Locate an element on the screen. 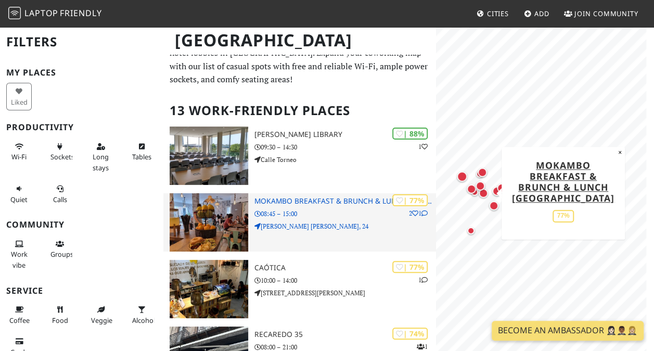  div: | 74% is located at coordinates (410, 333).